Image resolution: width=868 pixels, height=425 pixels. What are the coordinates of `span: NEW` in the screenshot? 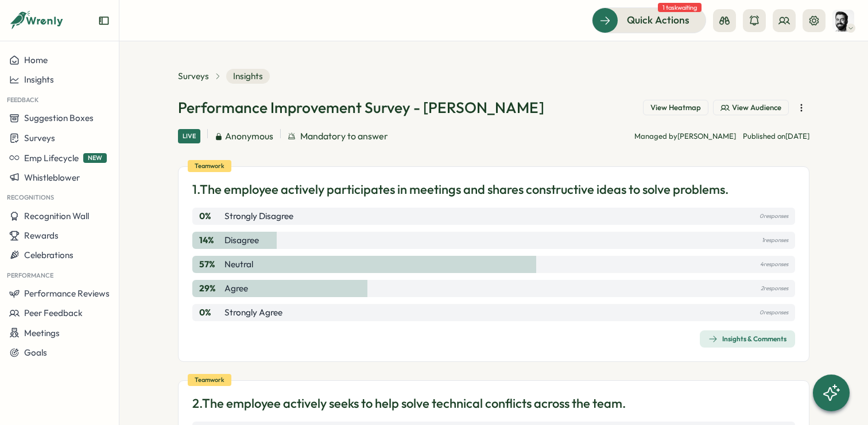 It's located at (95, 157).